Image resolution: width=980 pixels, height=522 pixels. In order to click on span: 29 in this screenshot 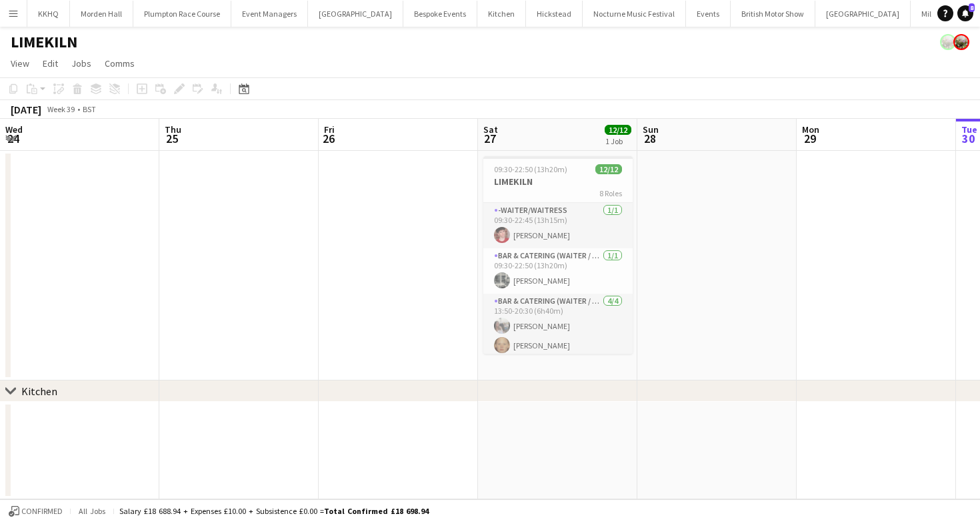, I will do `click(809, 138)`.